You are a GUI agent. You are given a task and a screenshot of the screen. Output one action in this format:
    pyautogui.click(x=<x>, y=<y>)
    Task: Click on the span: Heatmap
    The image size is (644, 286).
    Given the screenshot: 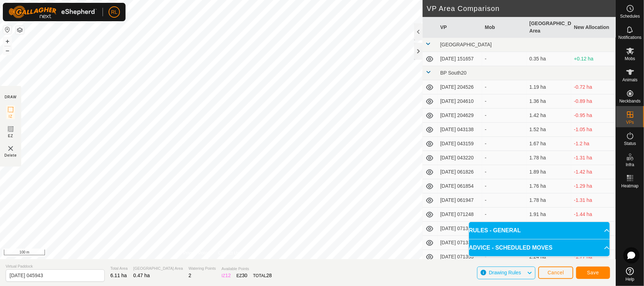 What is the action you would take?
    pyautogui.click(x=630, y=186)
    